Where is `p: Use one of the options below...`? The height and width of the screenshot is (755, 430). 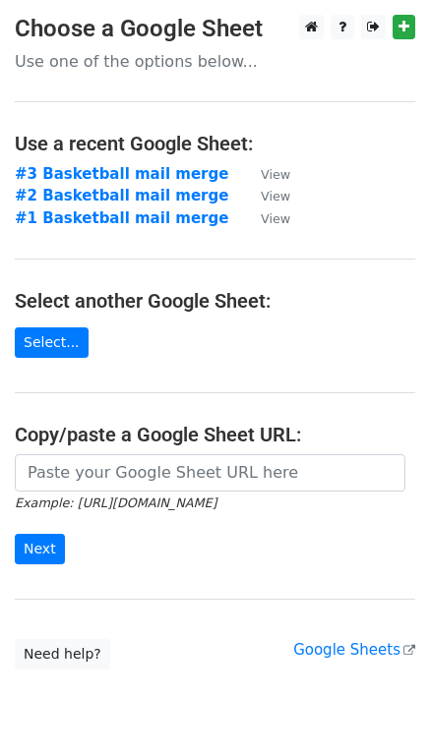 p: Use one of the options below... is located at coordinates (214, 61).